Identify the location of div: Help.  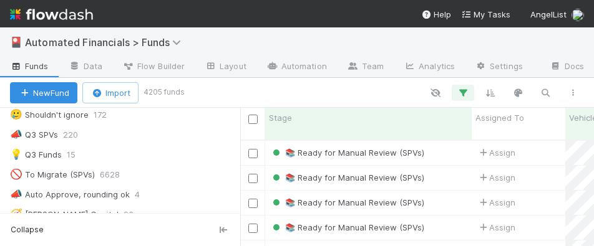
(436, 14).